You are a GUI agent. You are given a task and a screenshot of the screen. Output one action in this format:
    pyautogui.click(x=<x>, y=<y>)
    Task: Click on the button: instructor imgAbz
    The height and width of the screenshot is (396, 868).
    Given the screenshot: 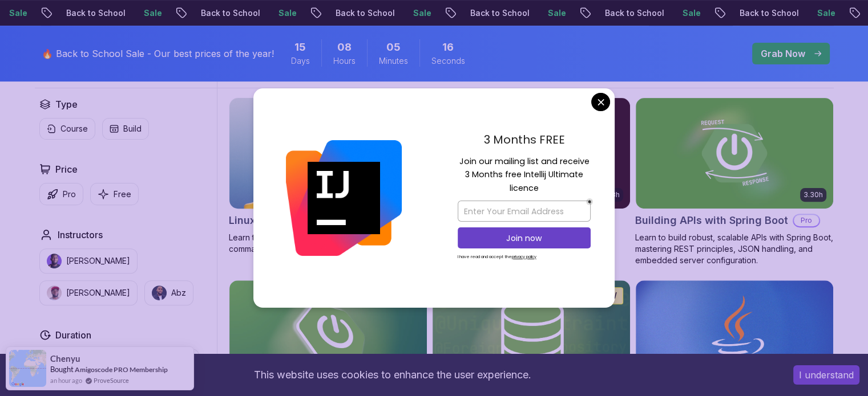 What is the action you would take?
    pyautogui.click(x=169, y=293)
    